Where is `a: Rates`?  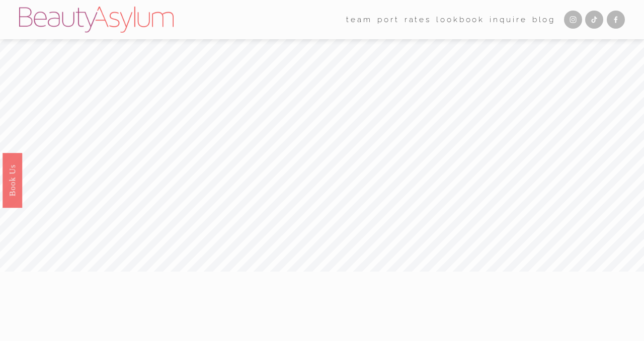 a: Rates is located at coordinates (418, 19).